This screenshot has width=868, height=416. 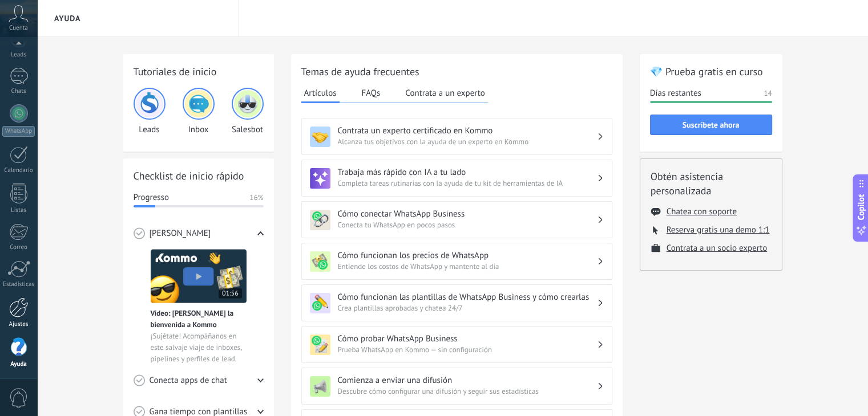 I want to click on h2: Tutoriales de inicio, so click(x=199, y=72).